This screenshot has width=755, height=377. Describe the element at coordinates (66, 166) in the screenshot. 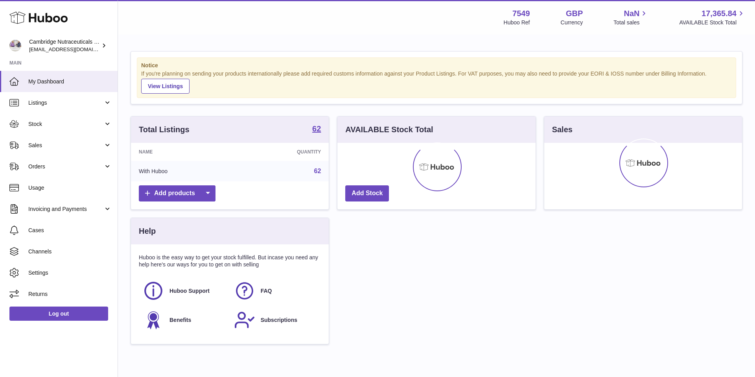

I see `span: Orders` at that location.